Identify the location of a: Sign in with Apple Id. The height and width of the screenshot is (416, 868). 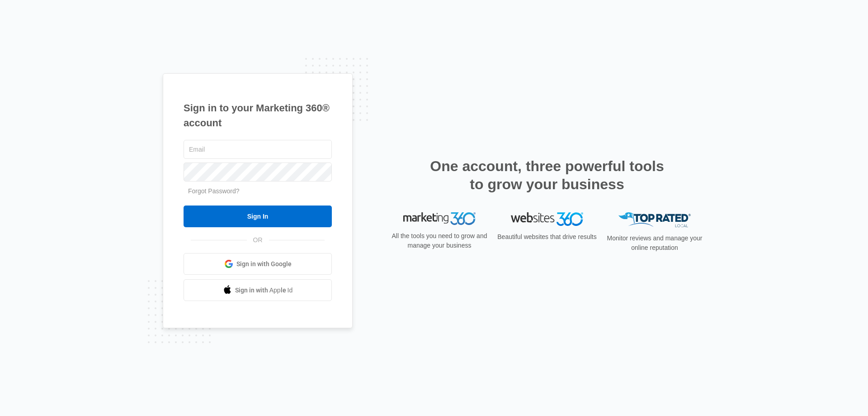
(258, 290).